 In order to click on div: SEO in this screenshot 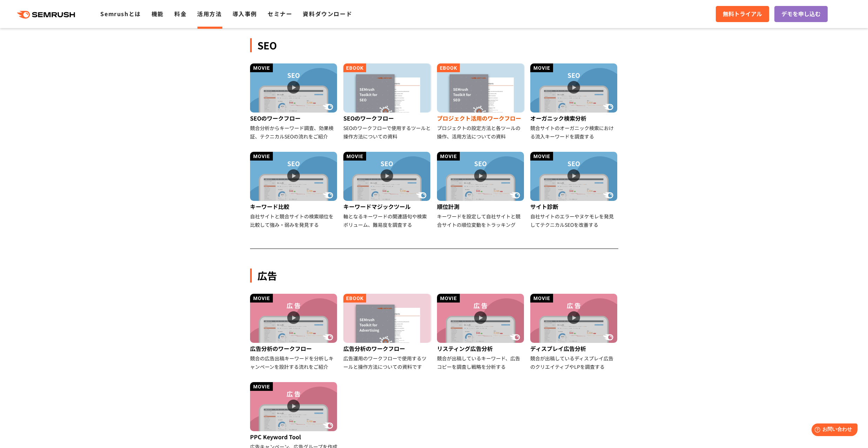, I will do `click(434, 45)`.